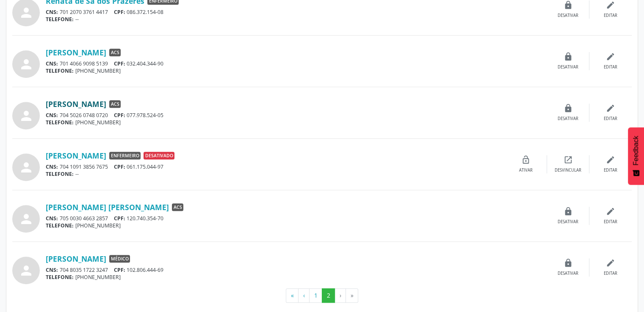 The height and width of the screenshot is (312, 644). Describe the element at coordinates (328, 295) in the screenshot. I see `button: Go to page 2` at that location.